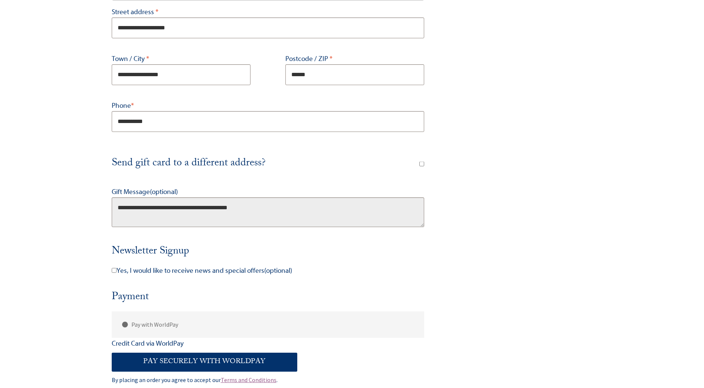 The height and width of the screenshot is (388, 704). I want to click on span: Send gift card to a different address?, so click(189, 163).